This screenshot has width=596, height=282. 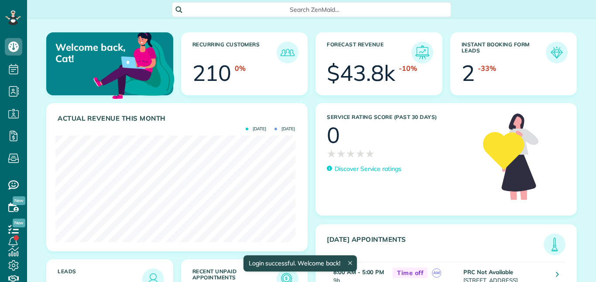 What do you see at coordinates (288, 52) in the screenshot?
I see `img: icon_recurring_customers-cf858462ba22bcd05b5a5880d41d6543d210077de5bb9ebc9590e49fd87d84ed.png` at bounding box center [288, 52].